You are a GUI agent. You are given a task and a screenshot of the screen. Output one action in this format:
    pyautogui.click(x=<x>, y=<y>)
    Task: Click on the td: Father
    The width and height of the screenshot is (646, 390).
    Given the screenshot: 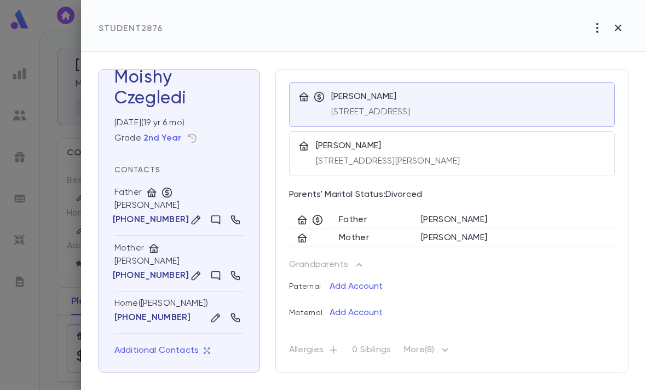 What is the action you would take?
    pyautogui.click(x=377, y=220)
    